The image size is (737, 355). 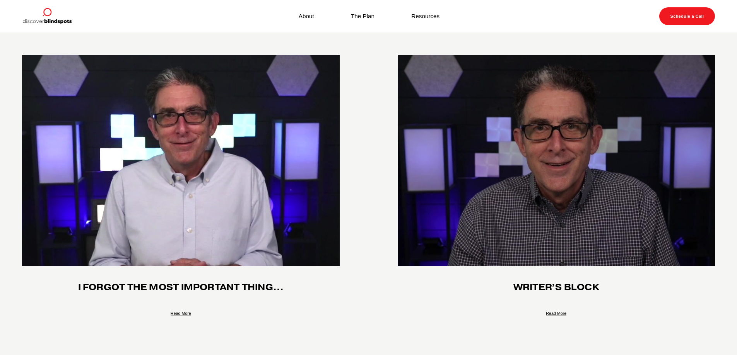 What do you see at coordinates (425, 16) in the screenshot?
I see `a: Resources` at bounding box center [425, 16].